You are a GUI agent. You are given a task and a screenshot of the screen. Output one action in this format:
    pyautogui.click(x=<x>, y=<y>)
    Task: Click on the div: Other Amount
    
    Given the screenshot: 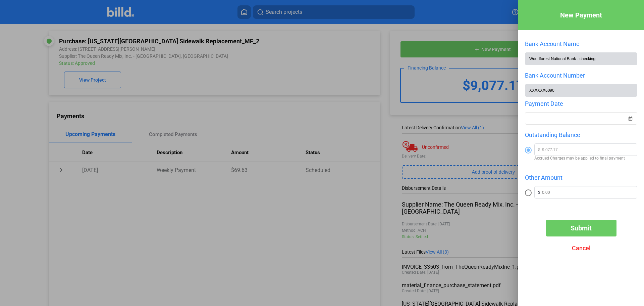 What is the action you would take?
    pyautogui.click(x=581, y=177)
    